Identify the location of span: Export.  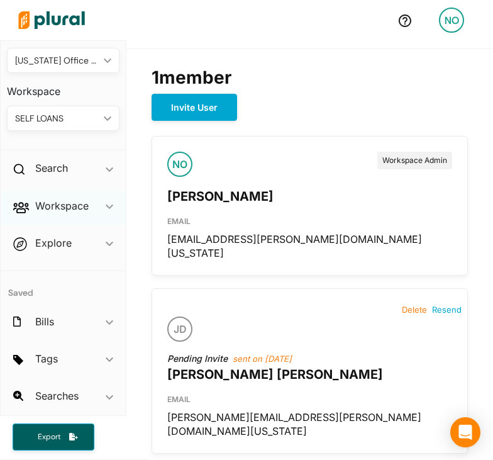
(49, 436).